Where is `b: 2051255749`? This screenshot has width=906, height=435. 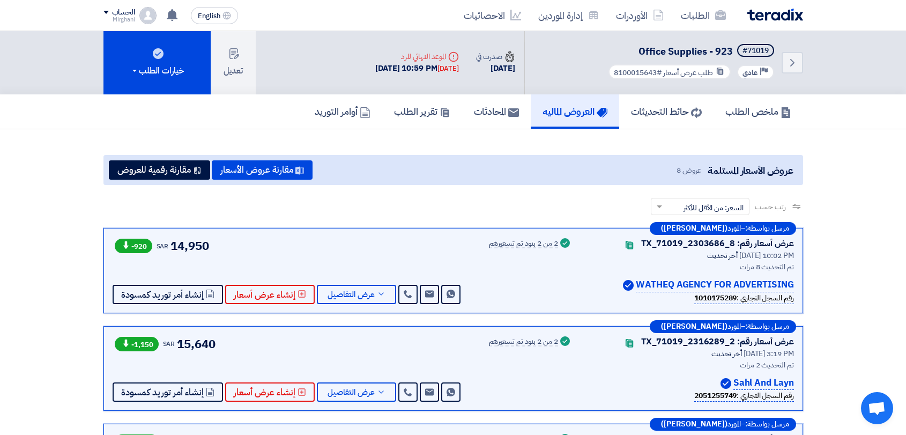 b: 2051255749 is located at coordinates (715, 395).